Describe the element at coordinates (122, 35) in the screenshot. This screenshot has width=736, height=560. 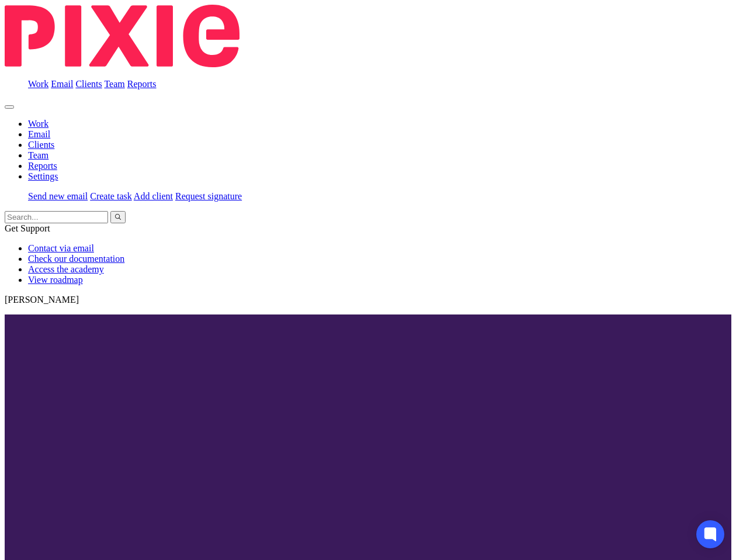
I see `img: Pixie` at that location.